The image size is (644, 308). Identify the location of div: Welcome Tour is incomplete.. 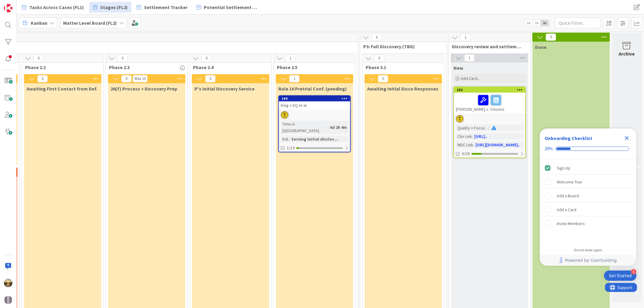
(588, 182).